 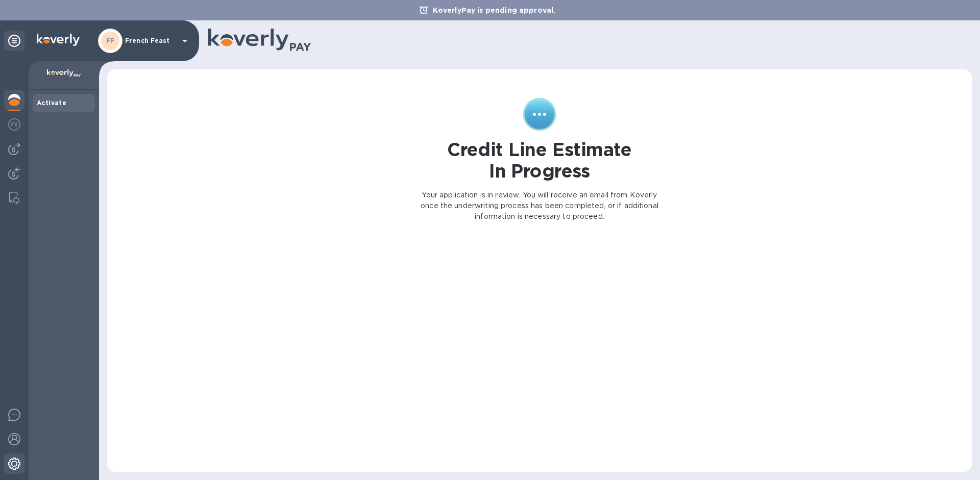 What do you see at coordinates (14, 41) in the screenshot?
I see `div: Unpin categories` at bounding box center [14, 41].